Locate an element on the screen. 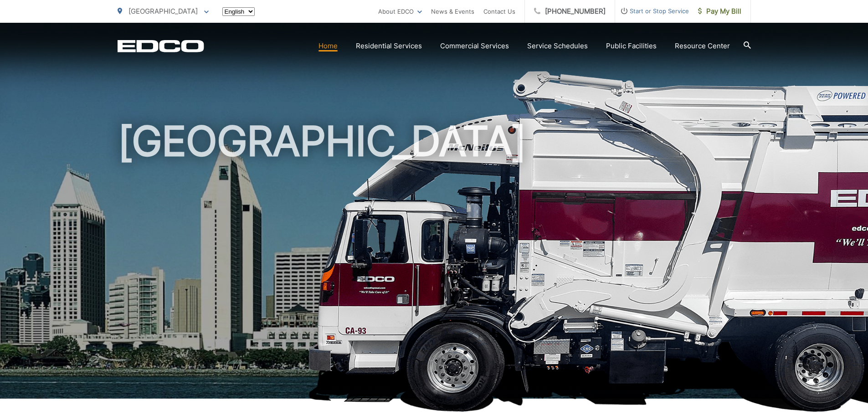 This screenshot has height=415, width=868. a: News & Events is located at coordinates (453, 11).